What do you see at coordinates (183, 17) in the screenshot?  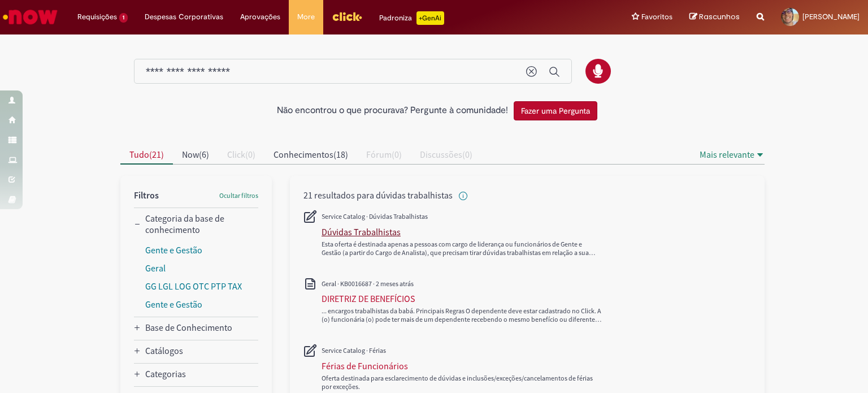 I see `span: Despesas Corporativas` at bounding box center [183, 17].